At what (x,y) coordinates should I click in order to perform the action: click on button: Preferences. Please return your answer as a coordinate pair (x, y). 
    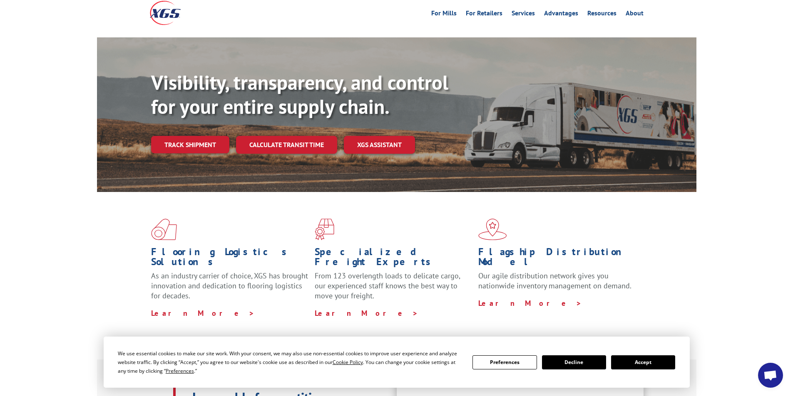
    Looking at the image, I should click on (504, 363).